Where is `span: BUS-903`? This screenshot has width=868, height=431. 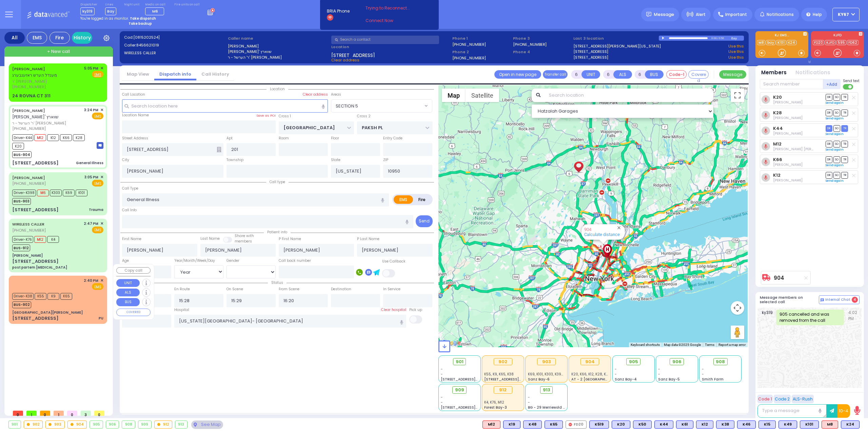
span: BUS-903 is located at coordinates (21, 202).